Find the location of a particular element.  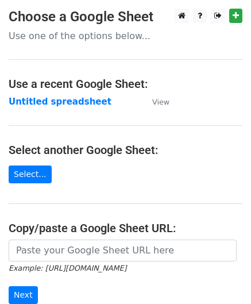

small: View is located at coordinates (161, 102).